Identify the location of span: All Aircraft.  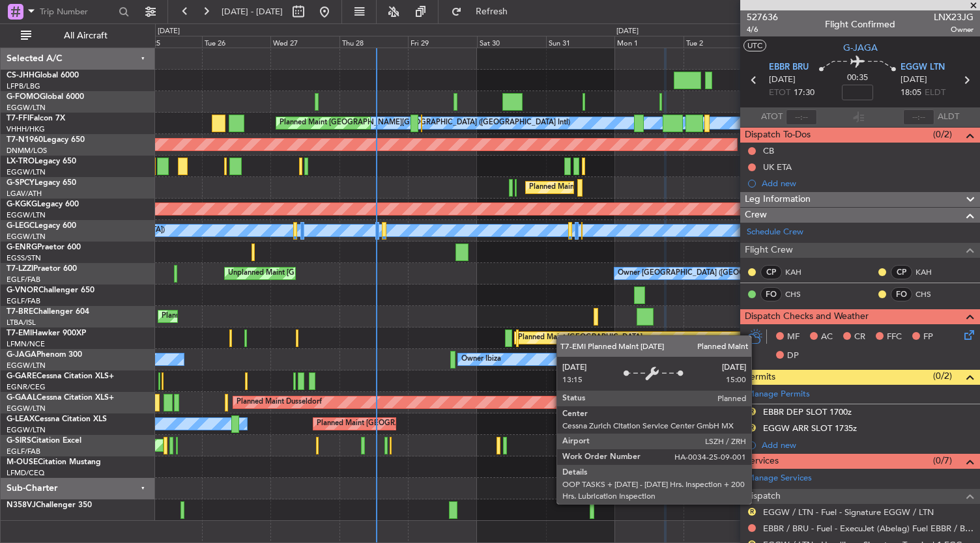
(86, 36).